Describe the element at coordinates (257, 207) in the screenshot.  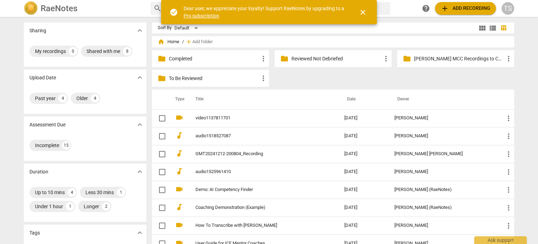
I see `a: Coaching Demonstration (Example)` at that location.